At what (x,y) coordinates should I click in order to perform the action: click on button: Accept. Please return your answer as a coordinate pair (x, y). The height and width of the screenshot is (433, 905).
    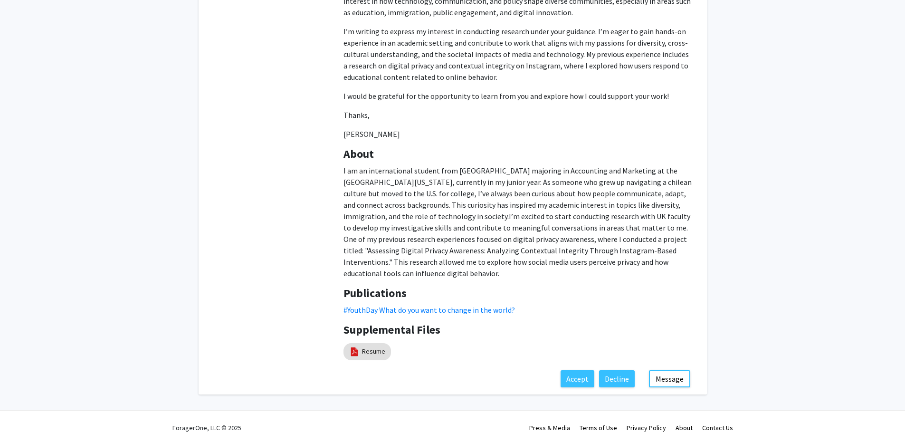
    Looking at the image, I should click on (577, 379).